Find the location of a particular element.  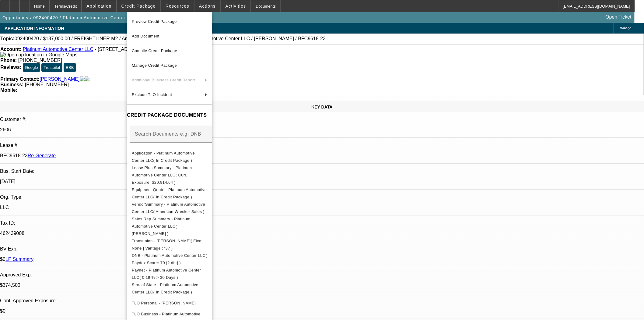

button: Equipment Quote - Platinum Automotive Center LLC( In Credit Package ) is located at coordinates (169, 193).